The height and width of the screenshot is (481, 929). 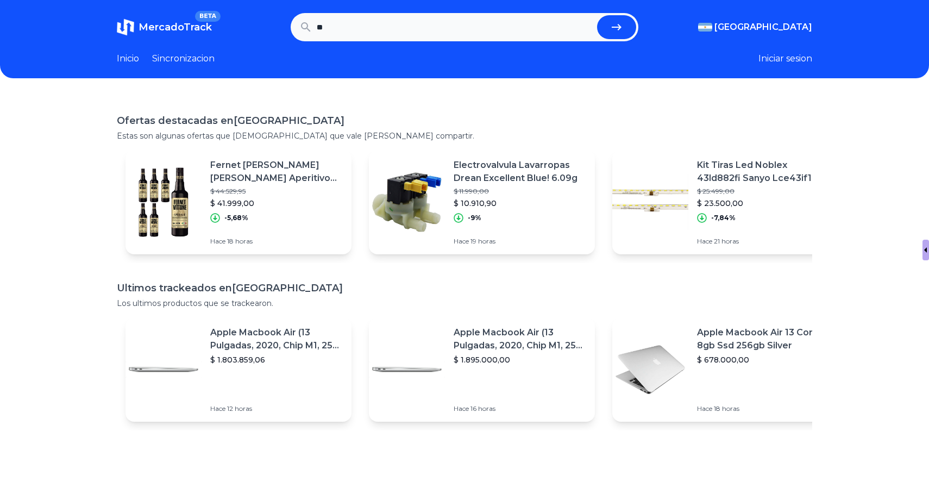 What do you see at coordinates (276, 360) in the screenshot?
I see `p: $ 1.803.859,06` at bounding box center [276, 360].